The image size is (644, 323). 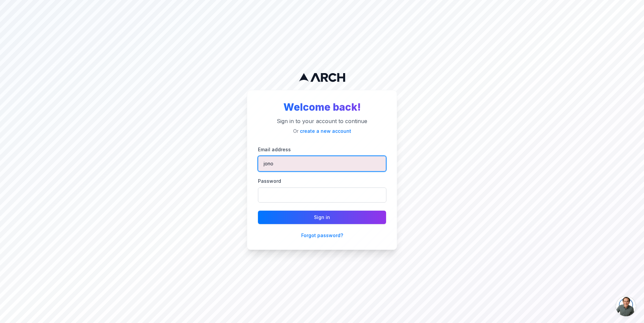 What do you see at coordinates (322, 107) in the screenshot?
I see `h2: Welcome back!` at bounding box center [322, 107].